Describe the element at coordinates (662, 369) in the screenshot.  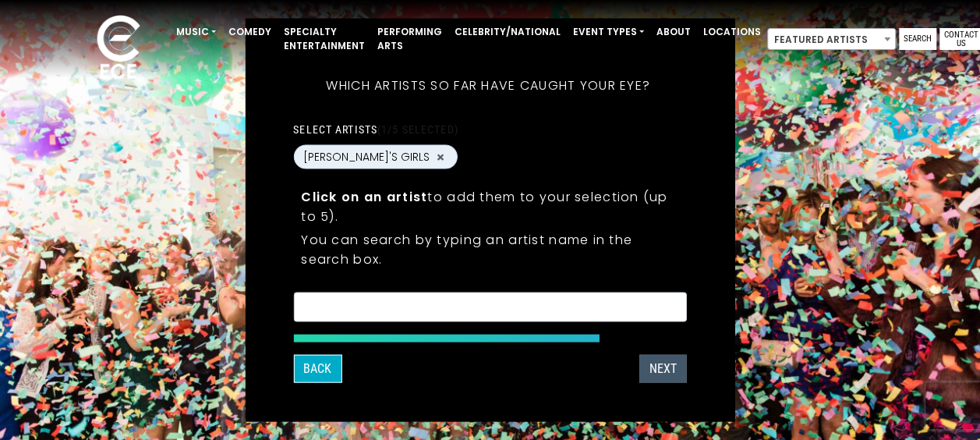
I see `button: Next` at that location.